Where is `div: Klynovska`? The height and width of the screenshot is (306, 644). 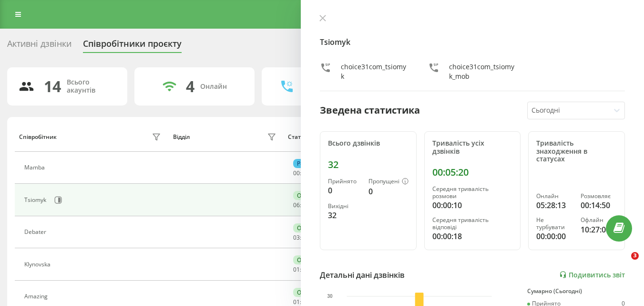
div: Klynovska is located at coordinates (38, 264).